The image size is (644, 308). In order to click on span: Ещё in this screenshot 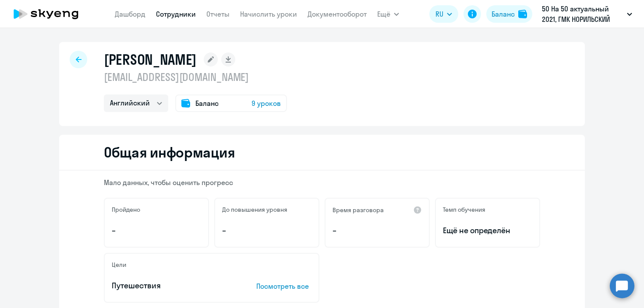, I will do `click(383, 14)`.